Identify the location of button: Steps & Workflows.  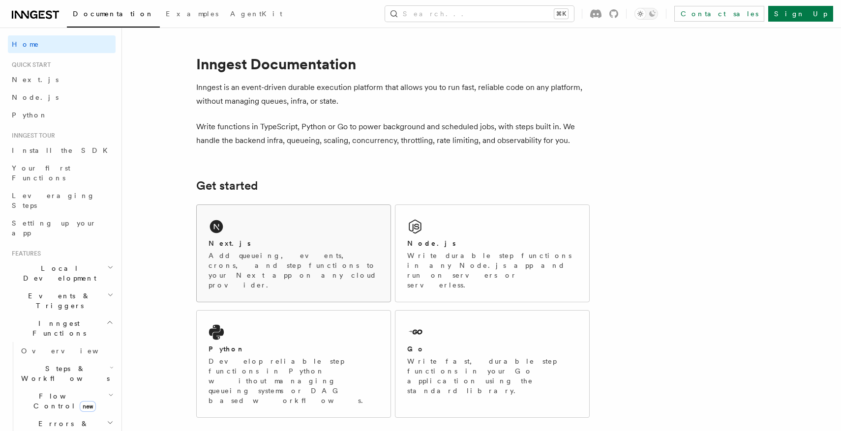
(66, 374).